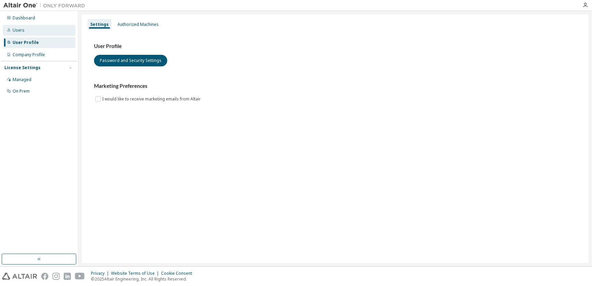  Describe the element at coordinates (80, 276) in the screenshot. I see `img: youtube.svg` at that location.